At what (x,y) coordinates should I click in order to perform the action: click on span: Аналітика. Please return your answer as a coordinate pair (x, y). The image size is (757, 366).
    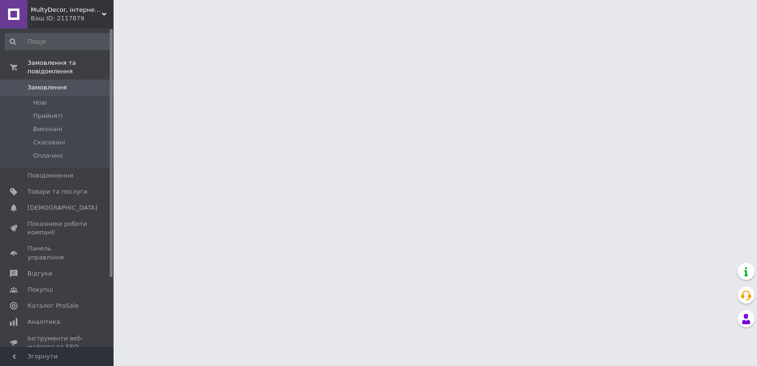
    Looking at the image, I should click on (44, 322).